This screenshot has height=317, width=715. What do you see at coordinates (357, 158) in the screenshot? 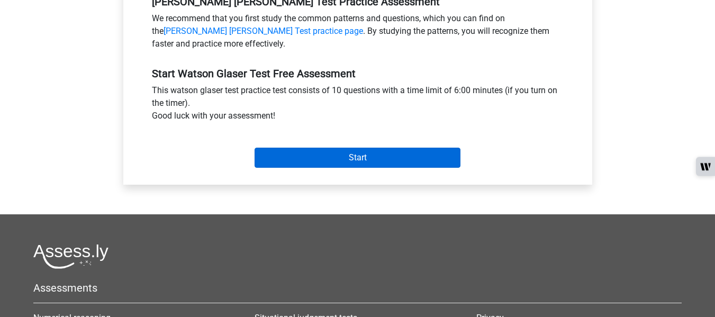
I see `input: Start` at bounding box center [357, 158].